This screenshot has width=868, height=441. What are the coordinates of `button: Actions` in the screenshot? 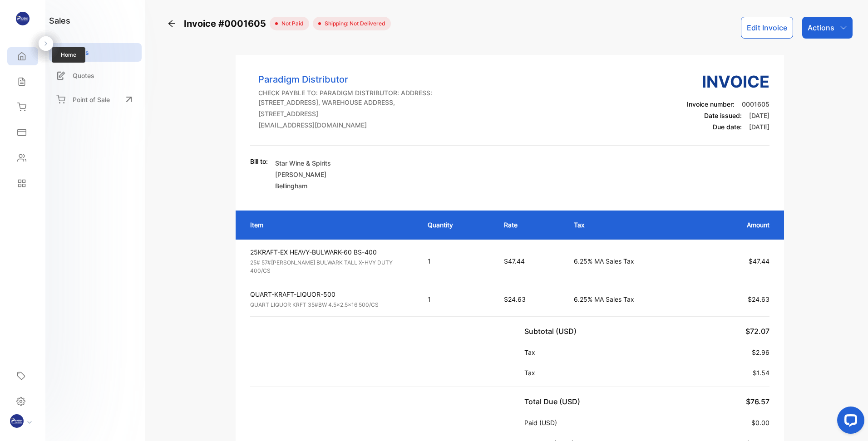 It's located at (827, 28).